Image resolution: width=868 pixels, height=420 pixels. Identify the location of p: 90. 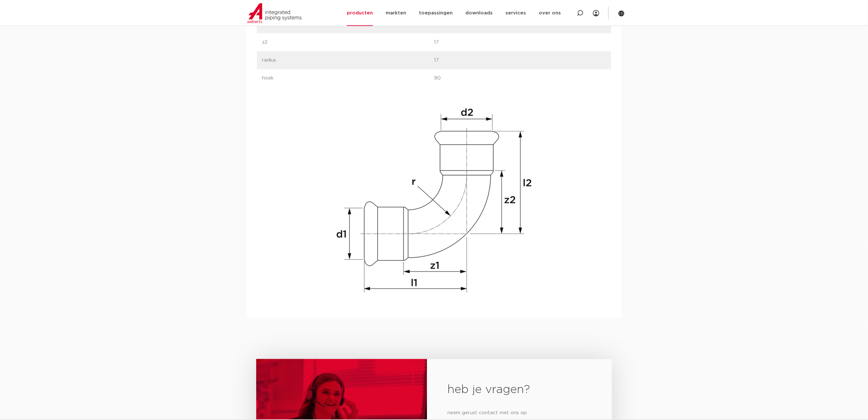
(519, 78).